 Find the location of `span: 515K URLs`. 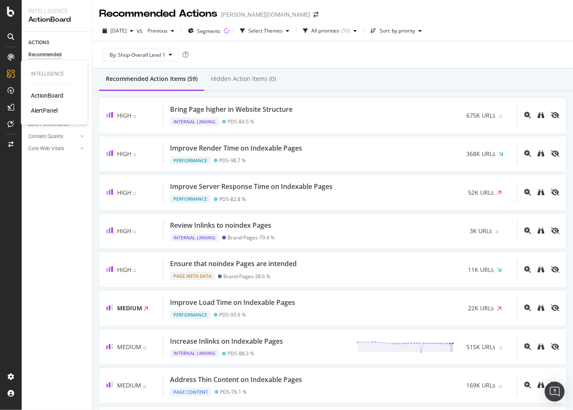

span: 515K URLs is located at coordinates (481, 347).